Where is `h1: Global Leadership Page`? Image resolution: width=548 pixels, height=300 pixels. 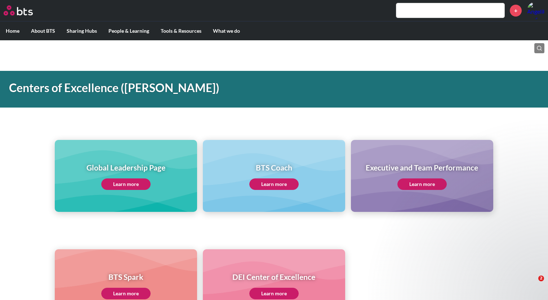
h1: Global Leadership Page is located at coordinates (126, 167).